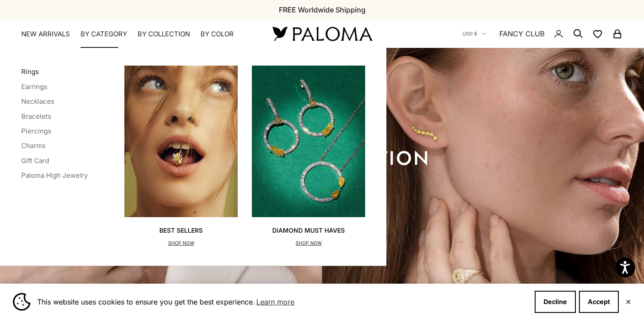 The image size is (644, 320). What do you see at coordinates (33, 145) in the screenshot?
I see `a: Charms` at bounding box center [33, 145].